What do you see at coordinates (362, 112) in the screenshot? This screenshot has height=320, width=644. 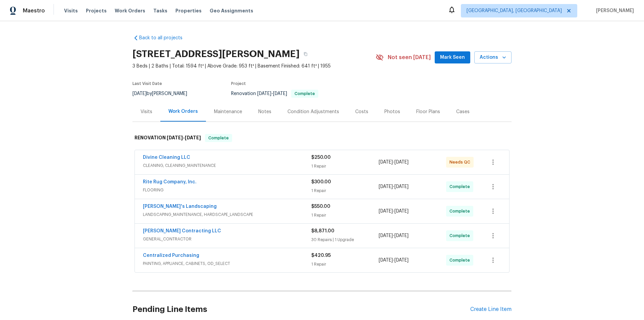 I see `div: Costs` at bounding box center [362, 112].